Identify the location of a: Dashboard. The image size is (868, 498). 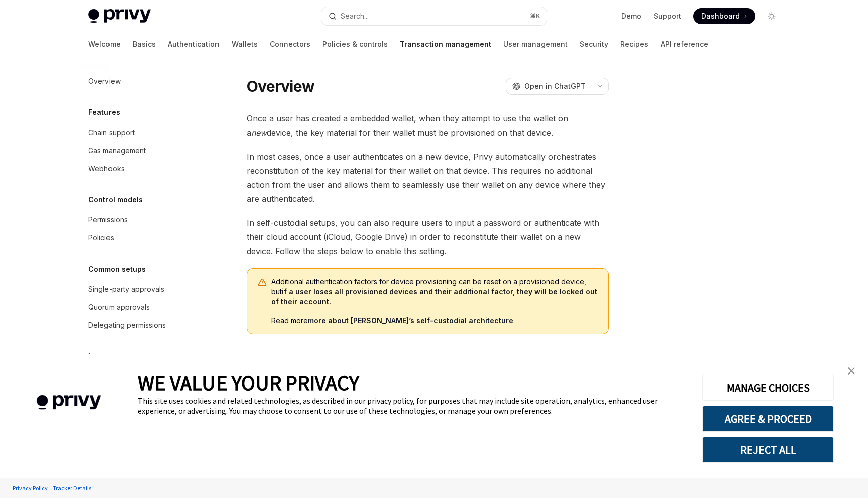
(724, 16).